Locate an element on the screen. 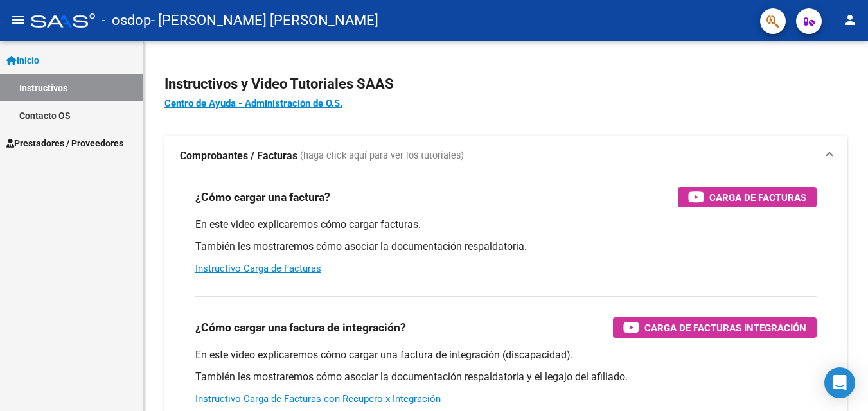 This screenshot has height=411, width=868. span: Carga de Facturas is located at coordinates (757, 197).